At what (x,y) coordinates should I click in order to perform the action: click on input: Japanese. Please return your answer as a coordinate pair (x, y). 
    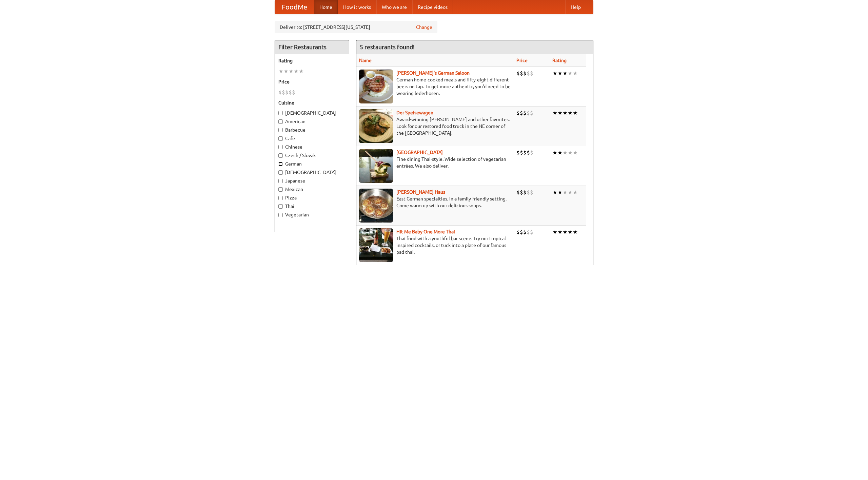
    Looking at the image, I should click on (281, 181).